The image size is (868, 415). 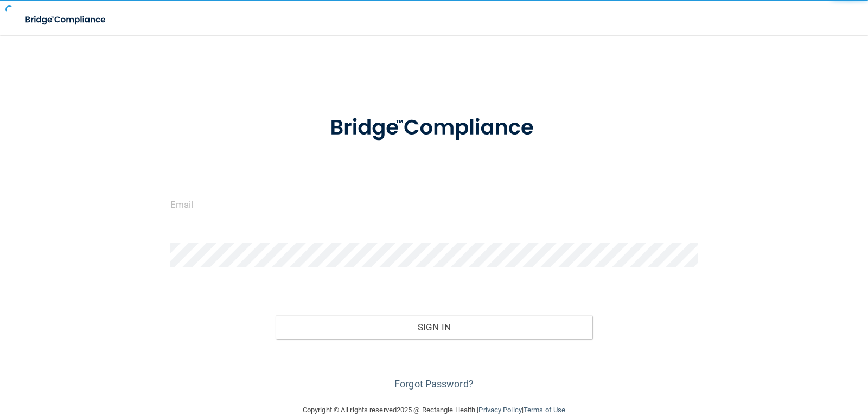 I want to click on button: Sign In, so click(x=434, y=327).